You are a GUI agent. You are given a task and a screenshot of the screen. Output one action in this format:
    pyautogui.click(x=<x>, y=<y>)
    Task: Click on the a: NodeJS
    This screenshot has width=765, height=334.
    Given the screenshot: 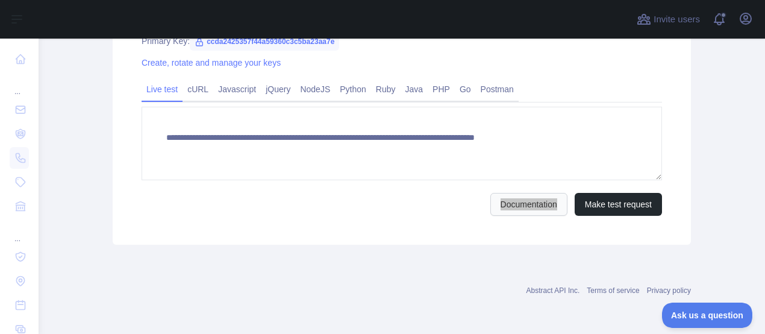 What is the action you would take?
    pyautogui.click(x=315, y=89)
    